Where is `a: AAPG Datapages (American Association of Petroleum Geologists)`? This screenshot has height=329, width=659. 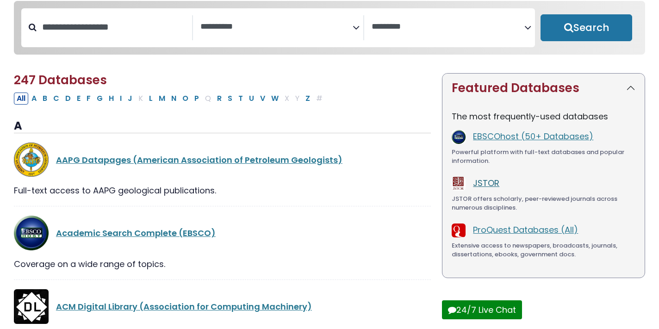 a: AAPG Datapages (American Association of Petroleum Geologists) is located at coordinates (199, 160).